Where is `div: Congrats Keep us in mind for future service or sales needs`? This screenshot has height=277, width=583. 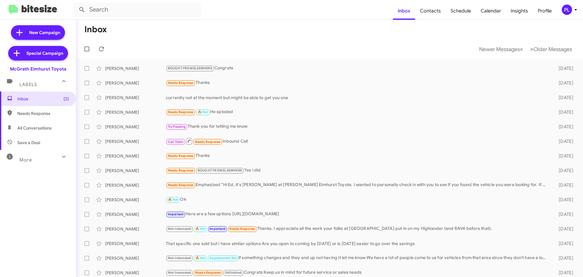
div: Congrats Keep us in mind for future service or sales needs is located at coordinates (357, 272).